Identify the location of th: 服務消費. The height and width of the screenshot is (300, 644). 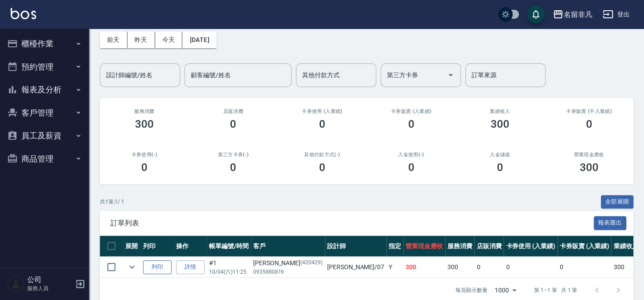
(460, 246).